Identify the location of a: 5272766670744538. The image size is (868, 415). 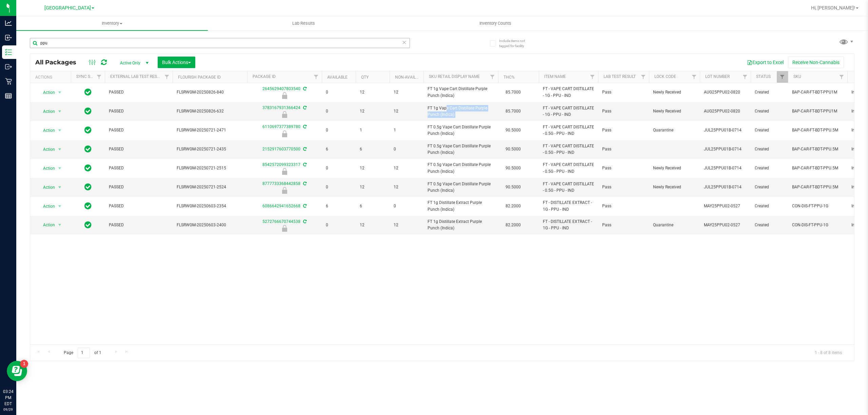
(282, 221).